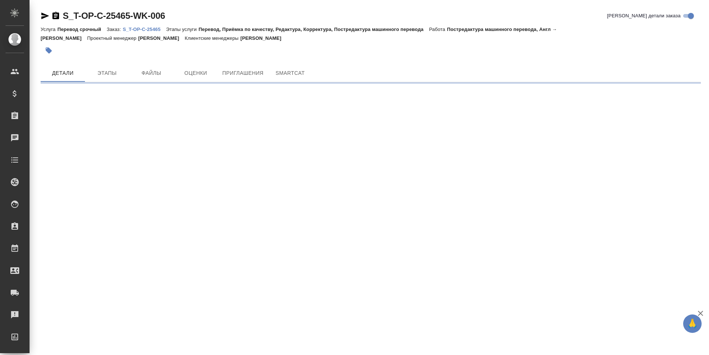  I want to click on p: Клиентские менеджеры, so click(212, 38).